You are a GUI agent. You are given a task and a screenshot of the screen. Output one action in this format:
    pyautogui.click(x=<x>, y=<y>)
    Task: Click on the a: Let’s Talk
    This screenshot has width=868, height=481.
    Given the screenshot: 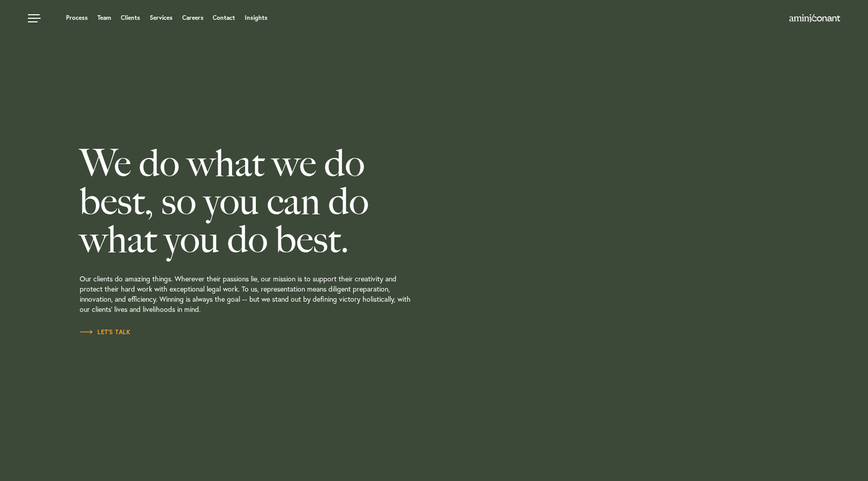 What is the action you would take?
    pyautogui.click(x=105, y=332)
    